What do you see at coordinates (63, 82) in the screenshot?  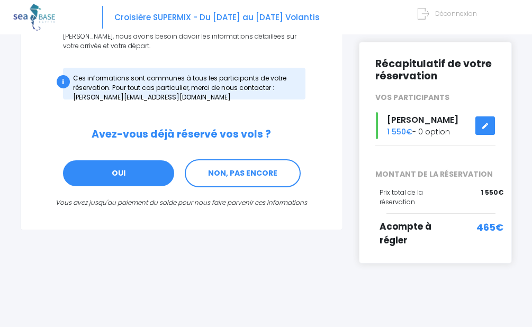 I see `div: i` at bounding box center [63, 82].